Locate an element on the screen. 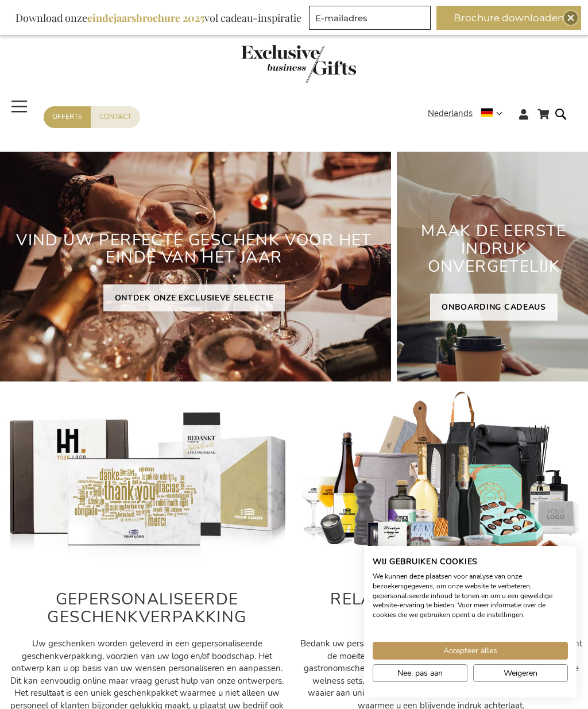 The height and width of the screenshot is (709, 588). button: Alle cookies weigeren is located at coordinates (521, 673).